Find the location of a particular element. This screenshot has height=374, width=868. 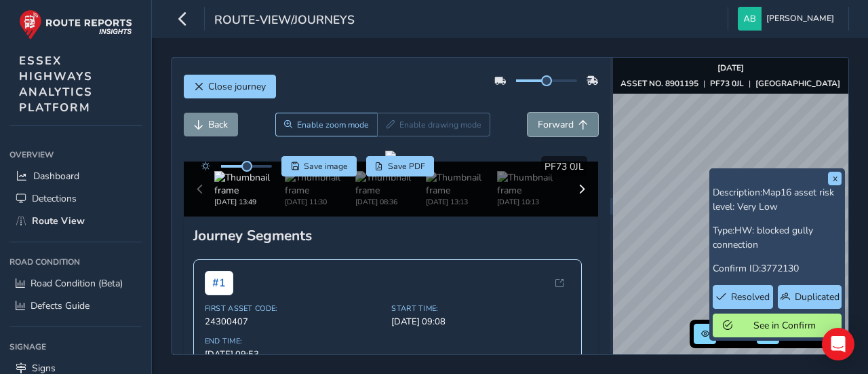

span: End Time: is located at coordinates (294, 340).